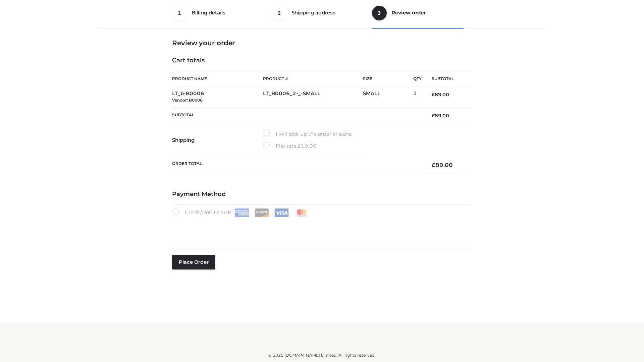  What do you see at coordinates (322, 61) in the screenshot?
I see `h4: Cart totals` at bounding box center [322, 61].